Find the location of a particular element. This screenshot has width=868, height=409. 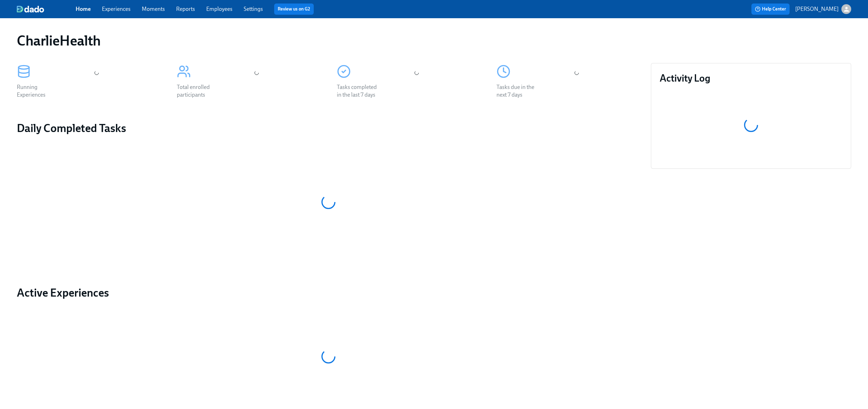

button: Review us on G2 is located at coordinates (294, 9).